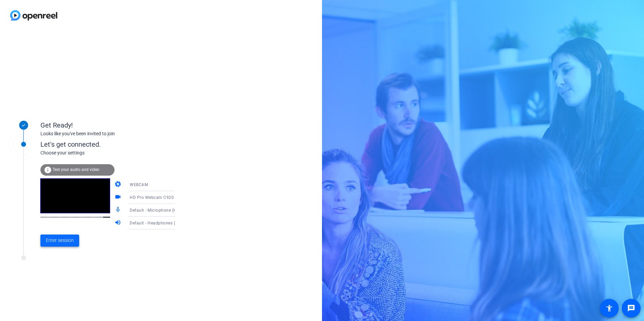 Image resolution: width=644 pixels, height=321 pixels. Describe the element at coordinates (59, 241) in the screenshot. I see `button: Enter session` at that location.